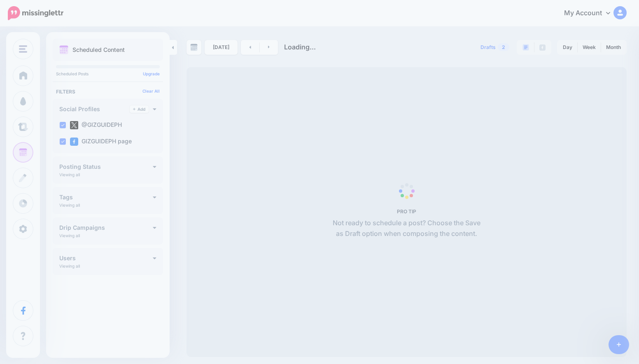  What do you see at coordinates (139, 109) in the screenshot?
I see `a: Add` at bounding box center [139, 109].